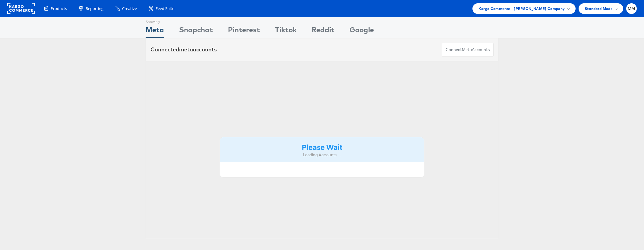 This screenshot has height=250, width=644. What do you see at coordinates (155, 31) in the screenshot?
I see `div: Meta` at bounding box center [155, 31].